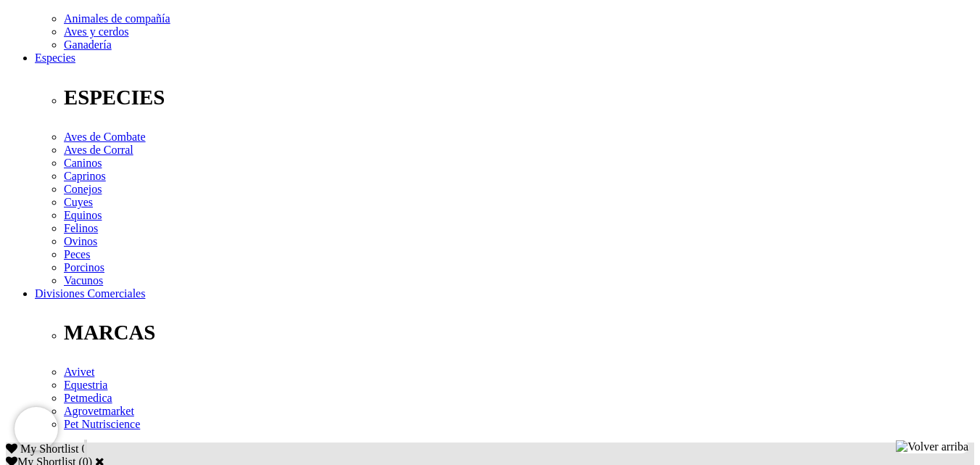 This screenshot has height=465, width=980. What do you see at coordinates (85, 176) in the screenshot?
I see `a: Caprinos` at bounding box center [85, 176].